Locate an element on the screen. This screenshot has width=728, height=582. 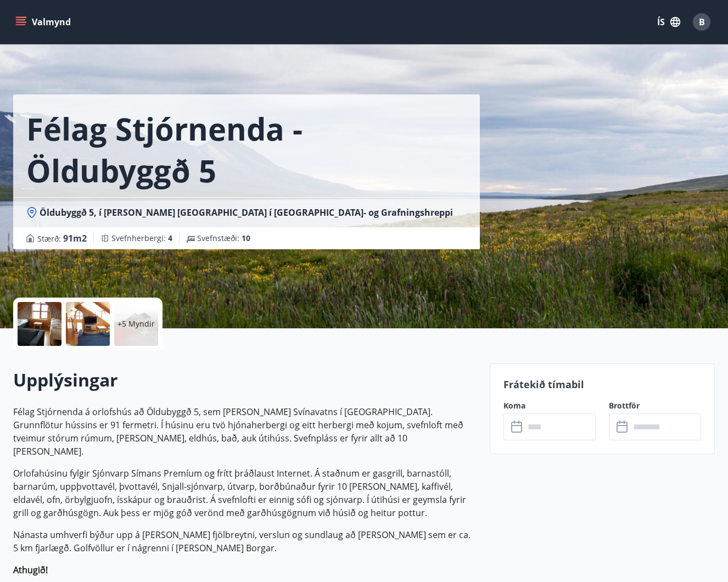
button: ÍS is located at coordinates (668, 22).